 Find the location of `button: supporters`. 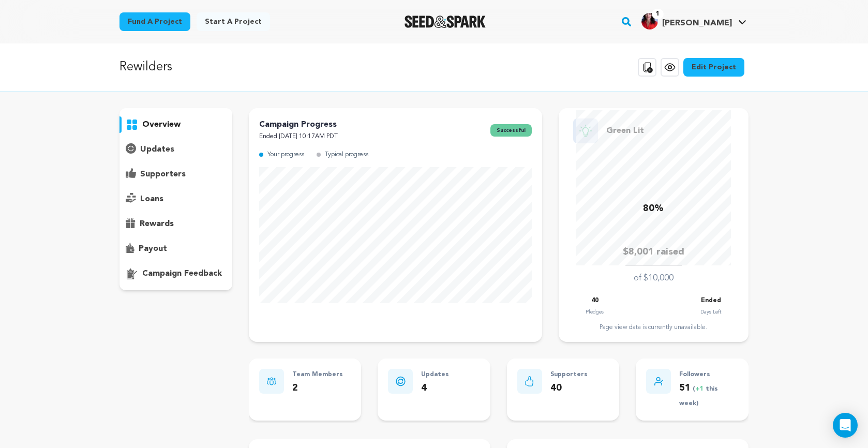

button: supporters is located at coordinates (176, 174).